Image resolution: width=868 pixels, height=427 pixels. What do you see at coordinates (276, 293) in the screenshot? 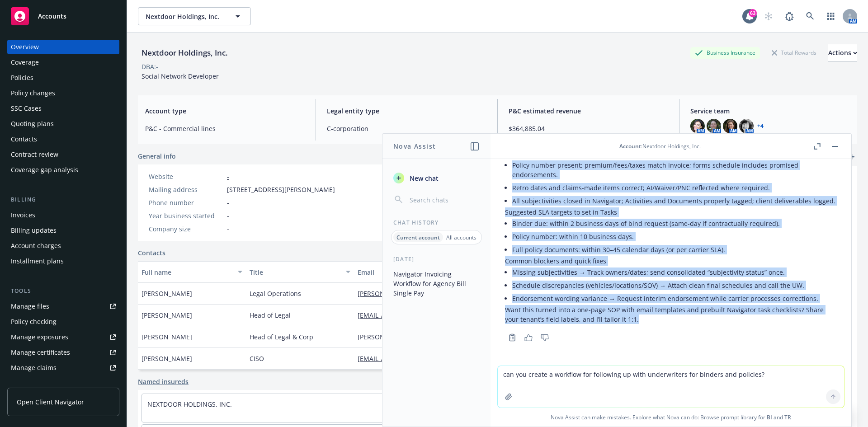
I see `span: Legal Operations` at bounding box center [276, 293].